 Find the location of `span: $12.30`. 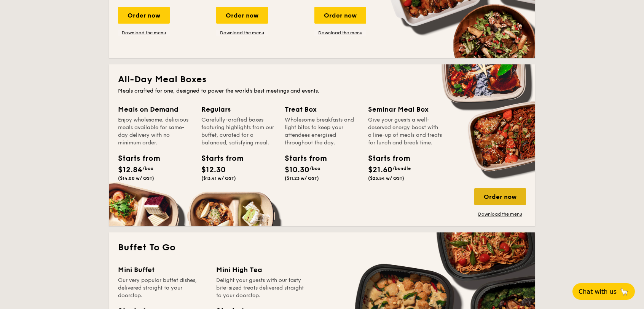

span: $12.30 is located at coordinates (214, 170).